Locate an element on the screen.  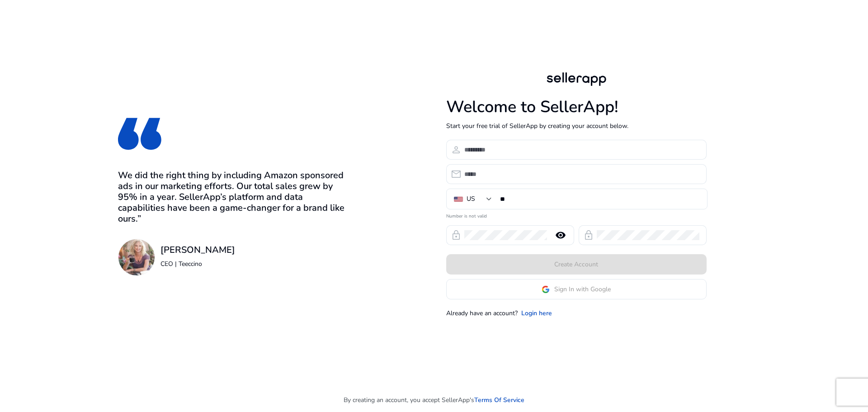
mat-icon: remove_red_eye is located at coordinates (560, 235).